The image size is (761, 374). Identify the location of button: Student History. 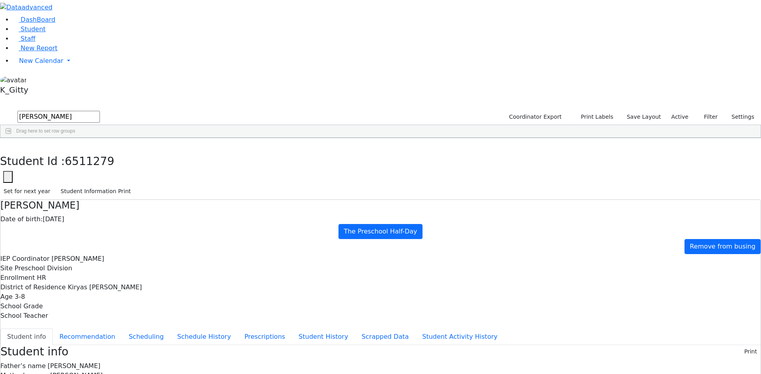
(323, 337).